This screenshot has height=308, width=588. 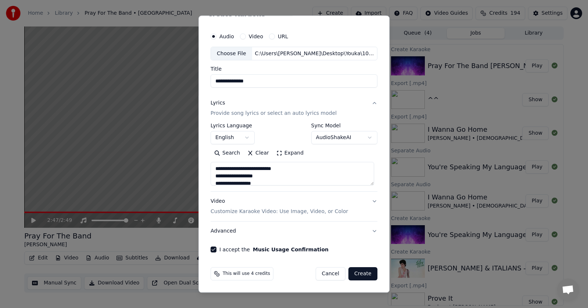 I want to click on label: URL, so click(x=283, y=36).